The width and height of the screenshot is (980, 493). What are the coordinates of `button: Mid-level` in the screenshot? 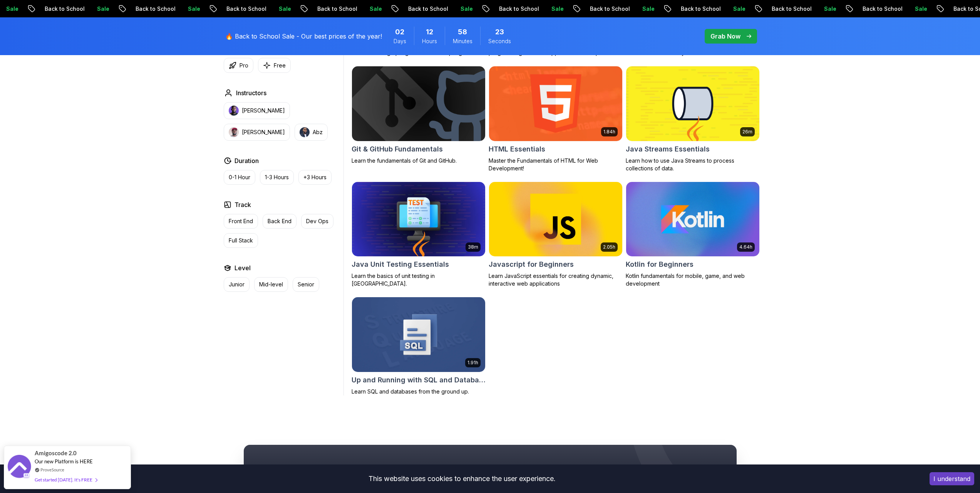 It's located at (271, 284).